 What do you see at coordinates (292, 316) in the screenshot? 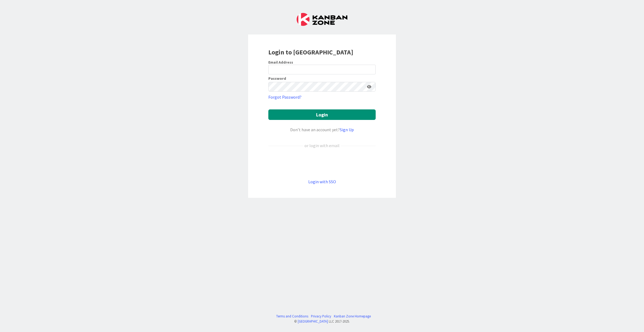
I see `a: Terms and Conditions` at bounding box center [292, 316].